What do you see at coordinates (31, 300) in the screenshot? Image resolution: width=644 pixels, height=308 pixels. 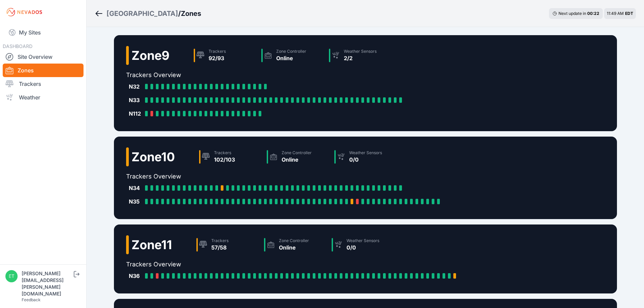 I see `a: Feedback` at bounding box center [31, 300].